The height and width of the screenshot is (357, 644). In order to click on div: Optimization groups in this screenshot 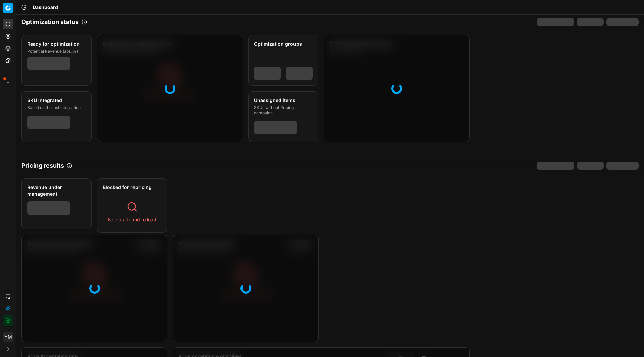, I will do `click(282, 44)`.